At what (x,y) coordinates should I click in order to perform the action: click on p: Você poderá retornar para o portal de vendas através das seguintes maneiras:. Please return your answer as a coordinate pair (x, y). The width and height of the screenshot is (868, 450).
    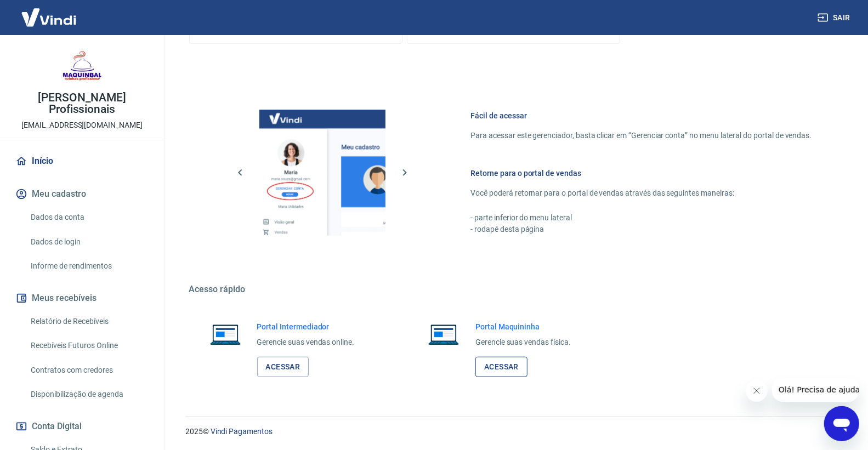
    Looking at the image, I should click on (641, 193).